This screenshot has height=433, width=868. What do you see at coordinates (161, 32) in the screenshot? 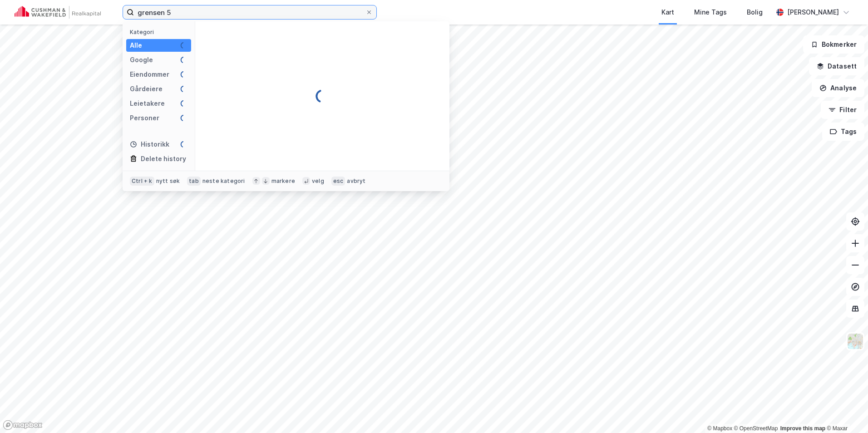
I see `div: Kategori` at bounding box center [161, 32].